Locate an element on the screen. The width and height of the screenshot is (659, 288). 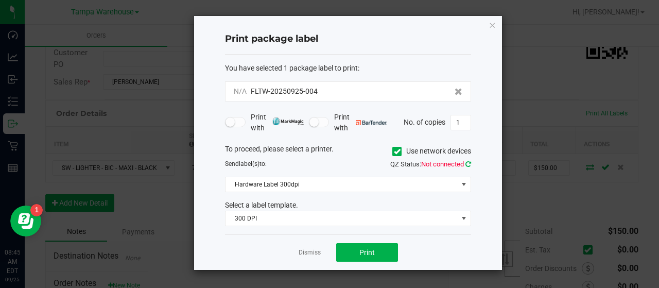
span: 300 DPI is located at coordinates (341, 218).